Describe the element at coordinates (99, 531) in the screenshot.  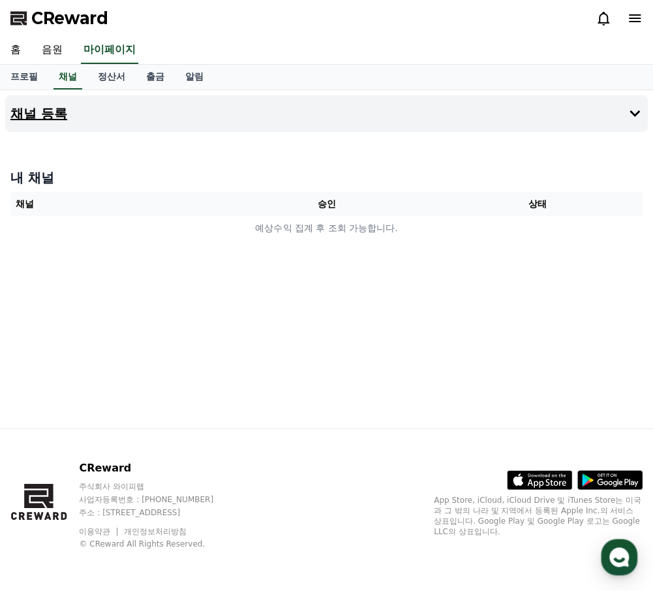
I see `a: 이용약관` at that location.